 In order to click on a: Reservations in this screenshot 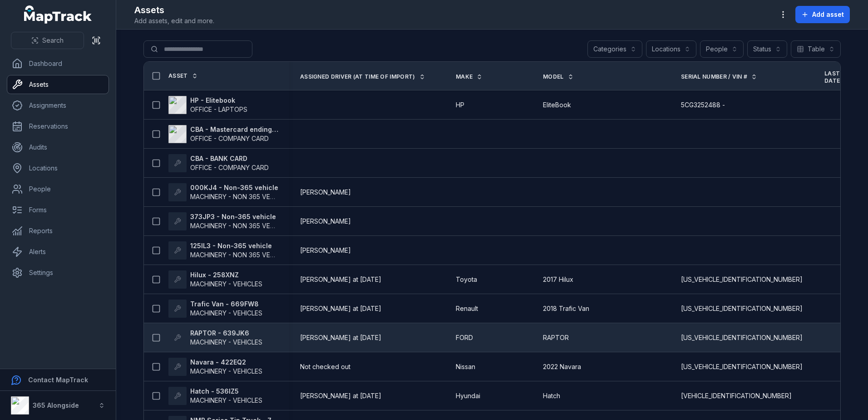, I will do `click(58, 126)`.